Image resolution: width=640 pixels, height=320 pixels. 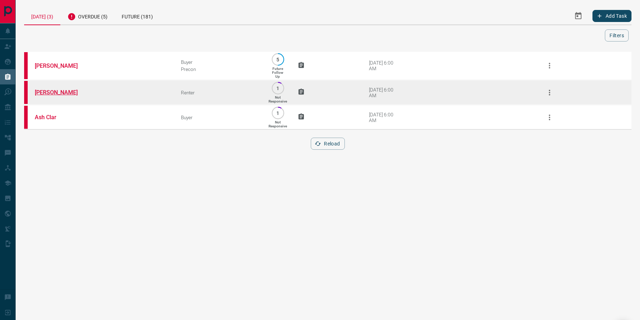 What do you see at coordinates (612, 16) in the screenshot?
I see `button: Add Task` at bounding box center [612, 16].